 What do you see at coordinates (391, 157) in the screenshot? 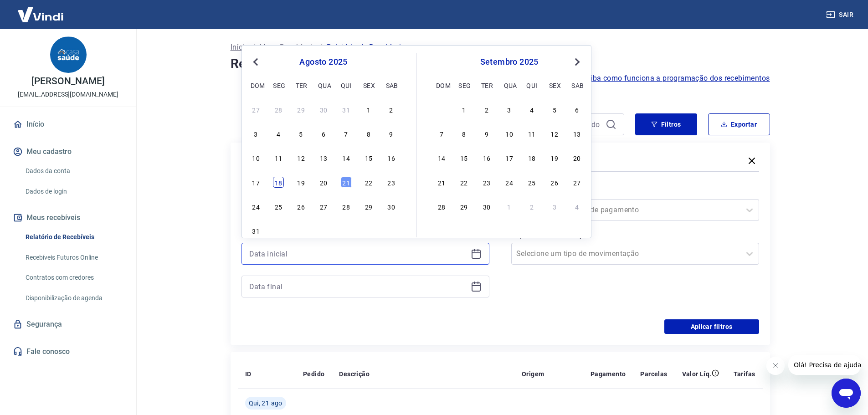
I see `div: Choose sábado, 16 de agosto de 2025` at bounding box center [391, 157].